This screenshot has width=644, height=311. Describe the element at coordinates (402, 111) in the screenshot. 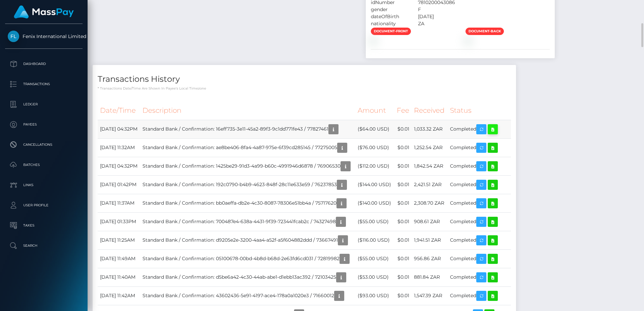

I see `th: Fee` at that location.